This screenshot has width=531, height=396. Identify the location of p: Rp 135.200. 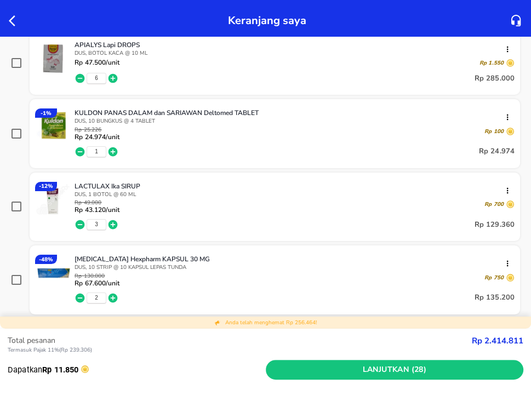
(494, 298).